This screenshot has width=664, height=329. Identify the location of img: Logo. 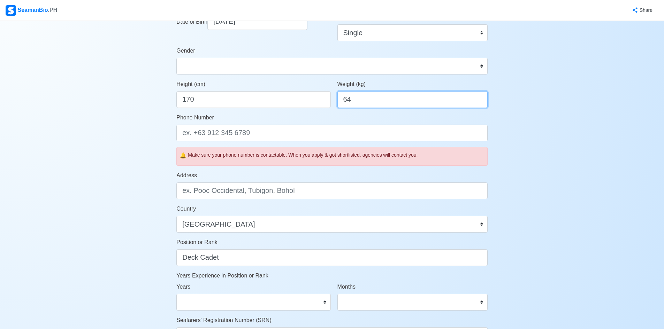
(11, 10).